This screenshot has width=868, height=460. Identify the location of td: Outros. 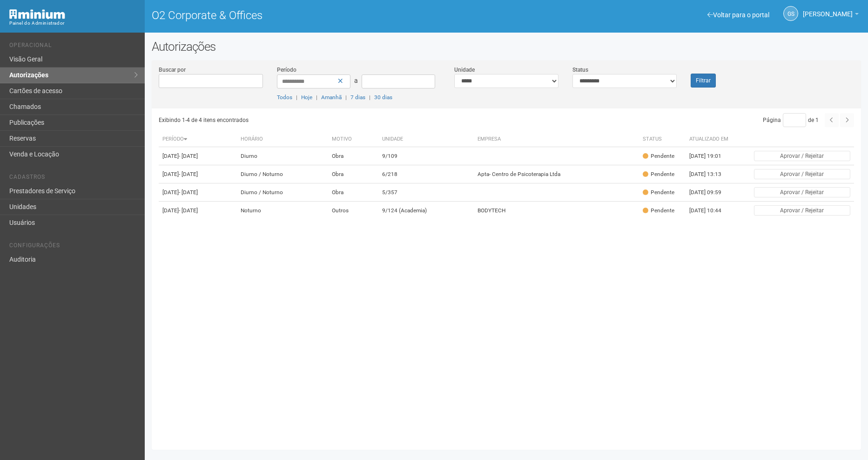
(353, 211).